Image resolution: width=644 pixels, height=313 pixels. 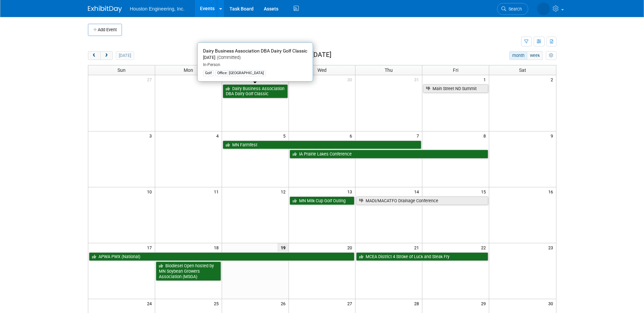 What do you see at coordinates (551, 55) in the screenshot?
I see `button: myCustomButton` at bounding box center [551, 55].